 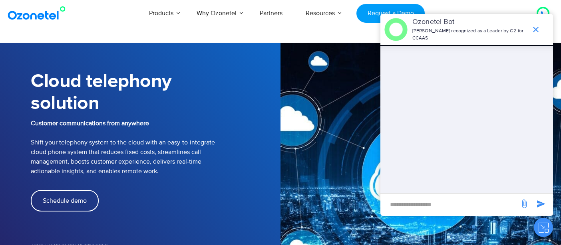 I want to click on span: end chat or minimize, so click(x=535, y=30).